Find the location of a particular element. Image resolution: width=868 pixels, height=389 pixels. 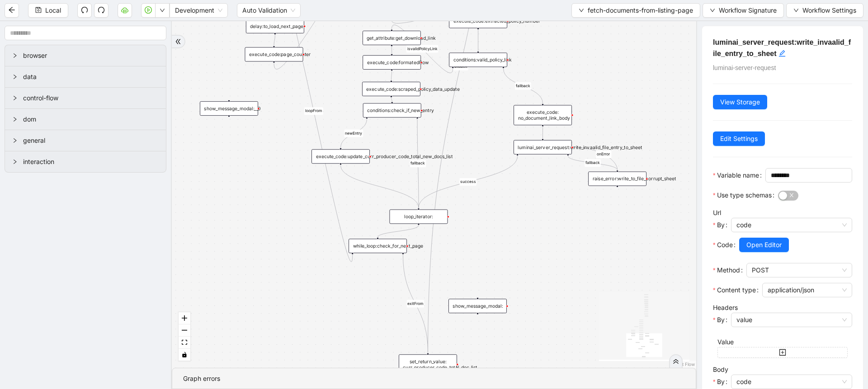

div: conditions:valid_policy_link is located at coordinates (478, 60).